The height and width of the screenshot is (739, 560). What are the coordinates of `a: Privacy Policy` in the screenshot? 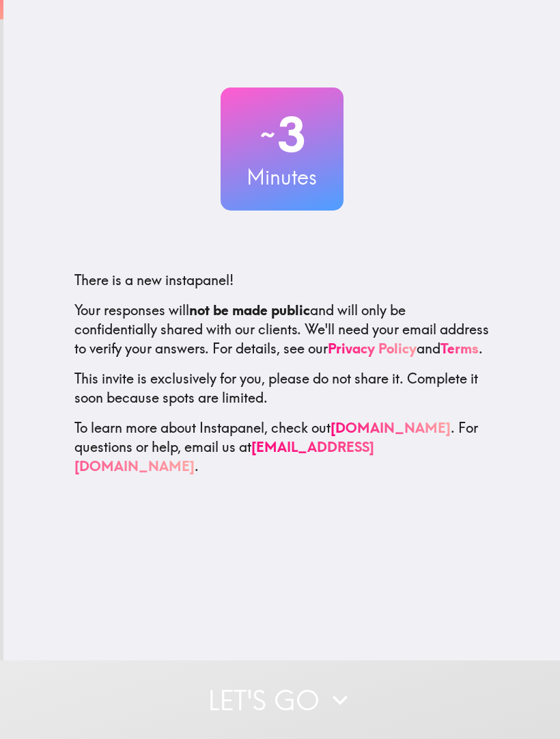 It's located at (373, 348).